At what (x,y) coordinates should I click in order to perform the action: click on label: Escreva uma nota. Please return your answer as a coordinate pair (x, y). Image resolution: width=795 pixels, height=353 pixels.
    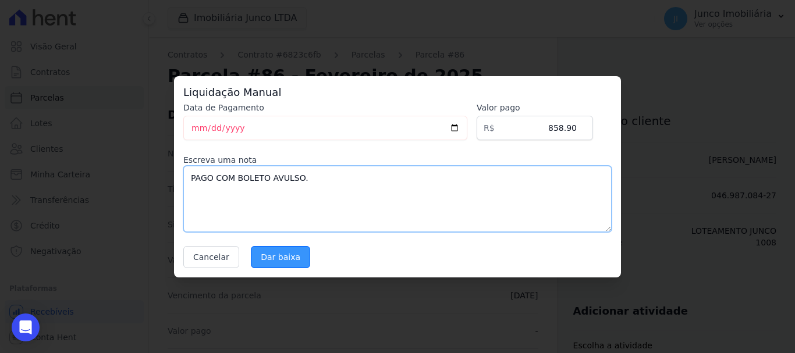
    Looking at the image, I should click on (398, 160).